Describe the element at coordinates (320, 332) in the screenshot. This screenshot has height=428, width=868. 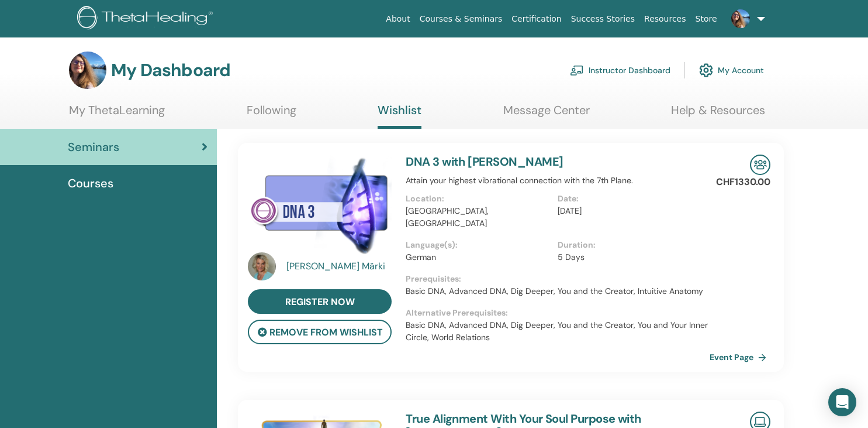
I see `button: remove from wishlist` at that location.